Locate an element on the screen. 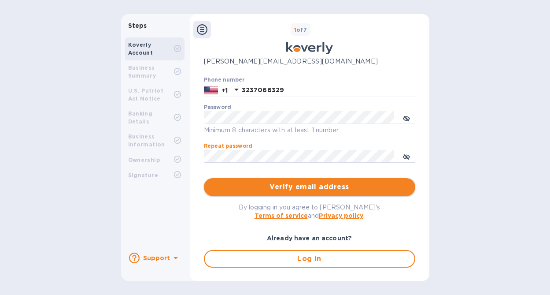 Image resolution: width=550 pixels, height=295 pixels. b: Koverly Account is located at coordinates (140, 48).